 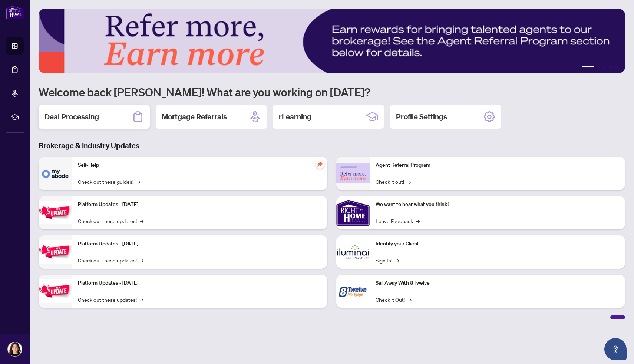 I want to click on button: 5, so click(x=616, y=67).